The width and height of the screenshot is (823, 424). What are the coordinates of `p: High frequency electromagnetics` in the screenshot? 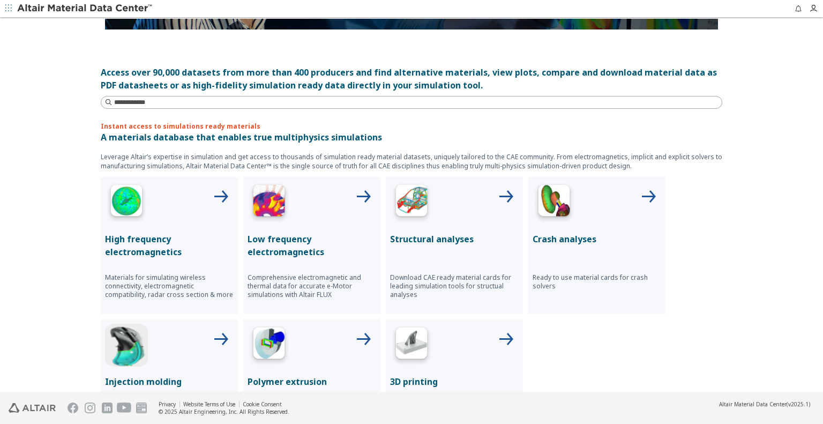 It's located at (169, 245).